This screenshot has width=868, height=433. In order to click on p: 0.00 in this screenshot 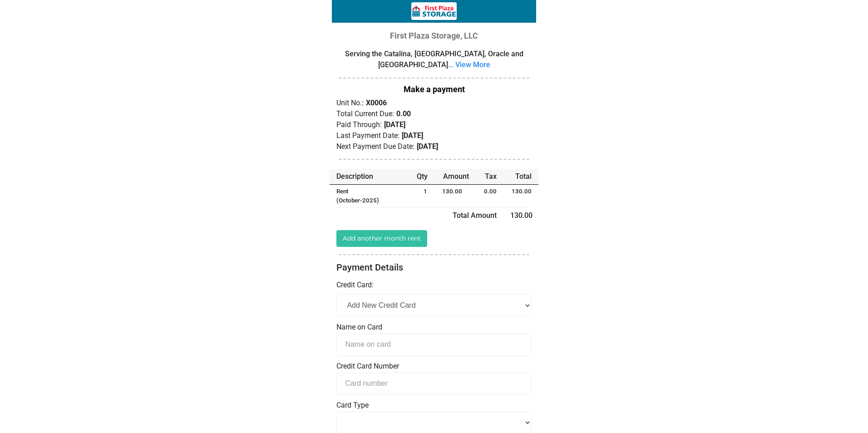, I will do `click(404, 114)`.